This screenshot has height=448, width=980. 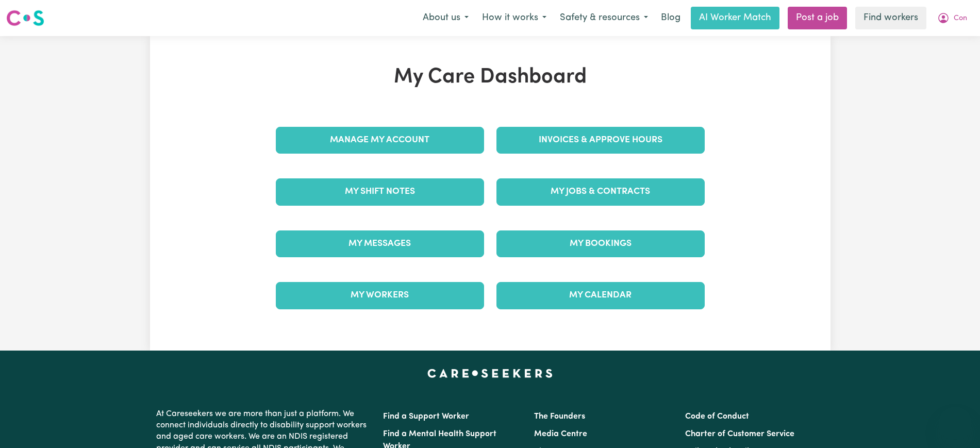 I want to click on img: Careseekers logo, so click(x=26, y=18).